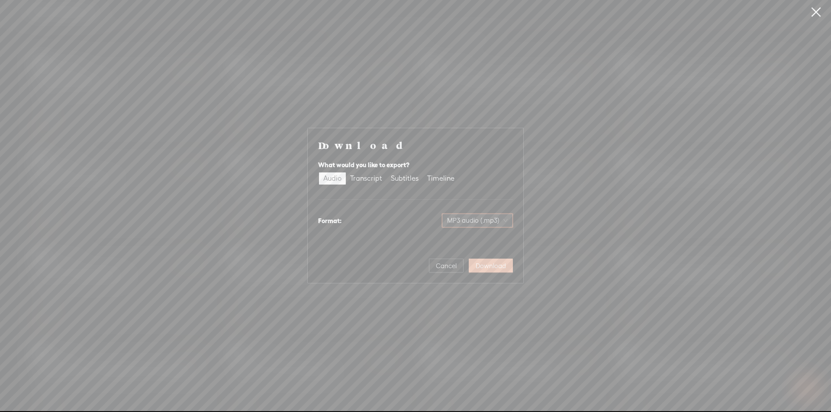 The width and height of the screenshot is (831, 412). What do you see at coordinates (405, 178) in the screenshot?
I see `div: Subtitles` at bounding box center [405, 178].